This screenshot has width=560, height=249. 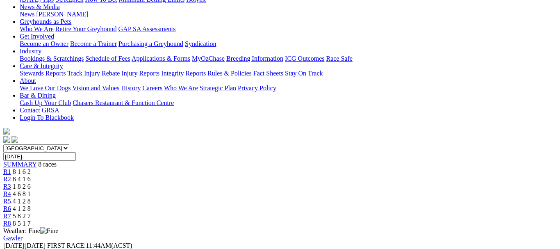 I want to click on a: Rules & Policies, so click(x=230, y=73).